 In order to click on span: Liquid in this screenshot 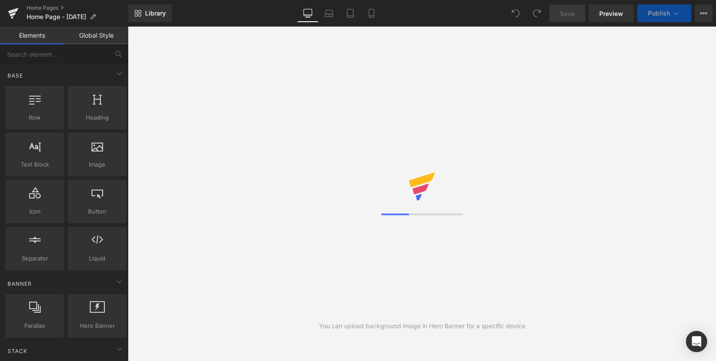, I will do `click(97, 258)`.